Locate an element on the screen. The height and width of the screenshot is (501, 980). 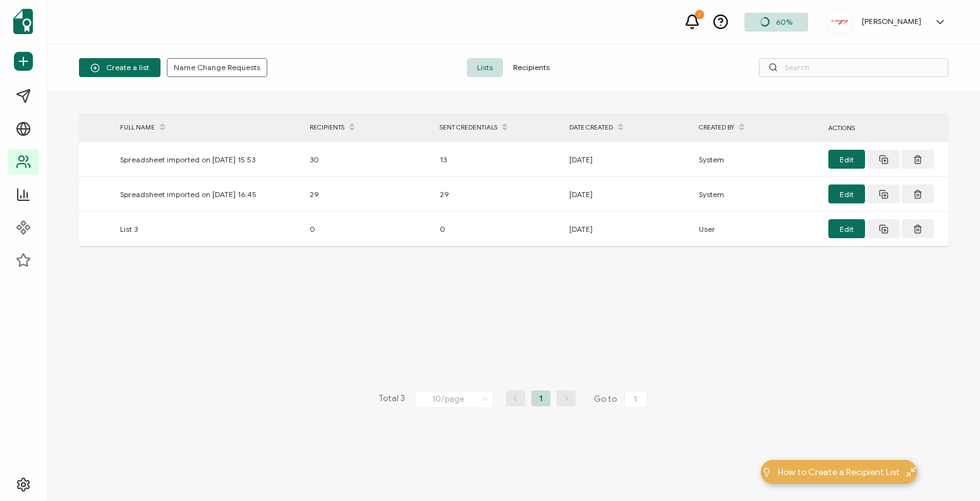
div: 7 is located at coordinates (700, 14).